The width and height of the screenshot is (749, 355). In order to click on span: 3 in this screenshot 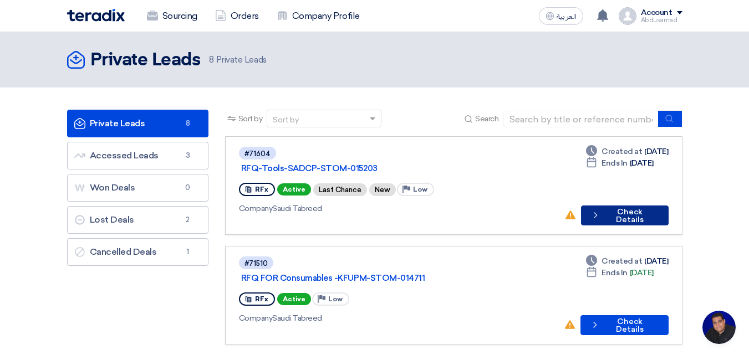, I will do `click(188, 156)`.